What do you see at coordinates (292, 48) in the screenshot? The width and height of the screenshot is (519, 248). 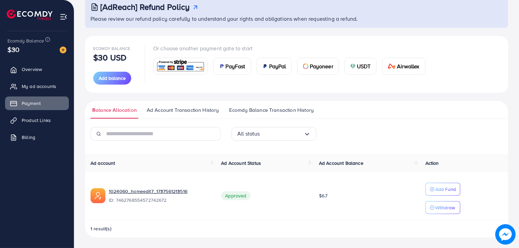 I see `p: Or choose another payment gate to start` at bounding box center [292, 48].